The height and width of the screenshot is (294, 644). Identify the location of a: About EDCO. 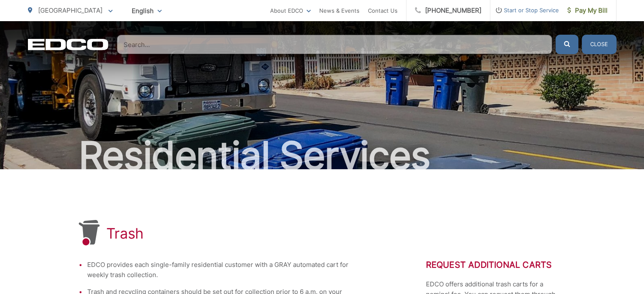
(290, 10).